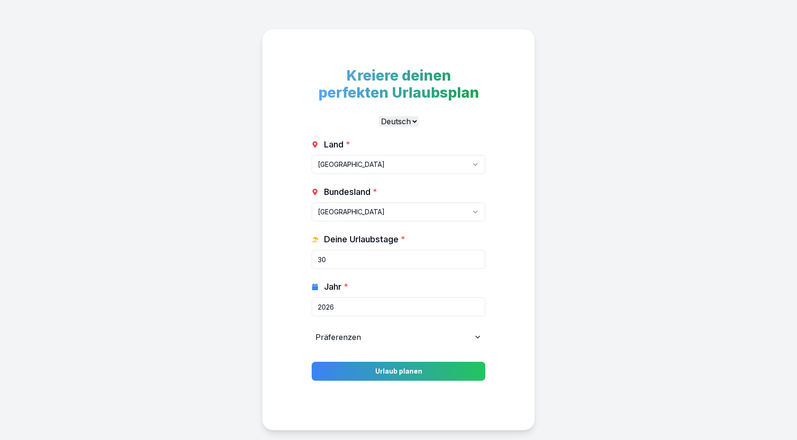 The width and height of the screenshot is (797, 440). What do you see at coordinates (364, 240) in the screenshot?
I see `span: Deine Urlaubstage` at bounding box center [364, 240].